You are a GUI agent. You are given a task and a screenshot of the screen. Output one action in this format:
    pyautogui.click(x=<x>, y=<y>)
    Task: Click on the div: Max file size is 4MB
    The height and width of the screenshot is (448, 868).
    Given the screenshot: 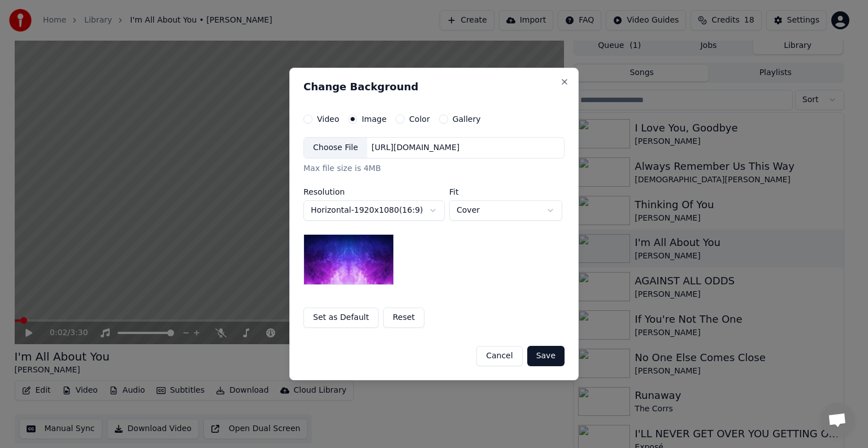 What is the action you would take?
    pyautogui.click(x=434, y=169)
    